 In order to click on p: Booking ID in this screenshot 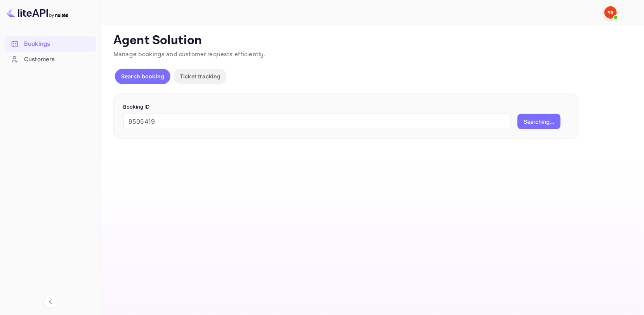, I will do `click(347, 107)`.